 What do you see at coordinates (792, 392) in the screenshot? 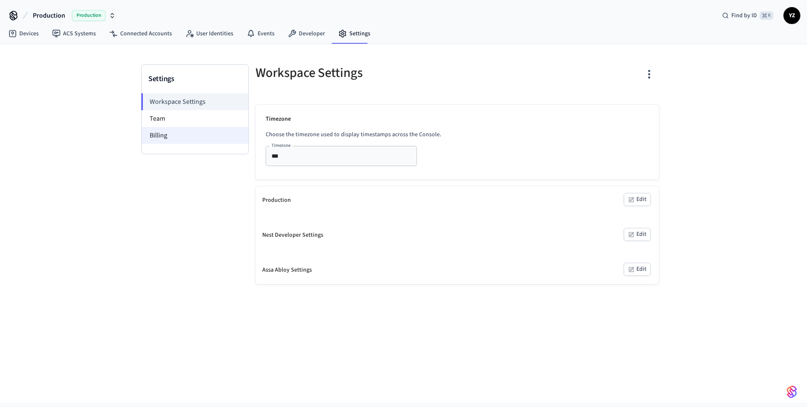
I see `img: SeamLogoGradient.69752ec5.svg` at bounding box center [792, 392].